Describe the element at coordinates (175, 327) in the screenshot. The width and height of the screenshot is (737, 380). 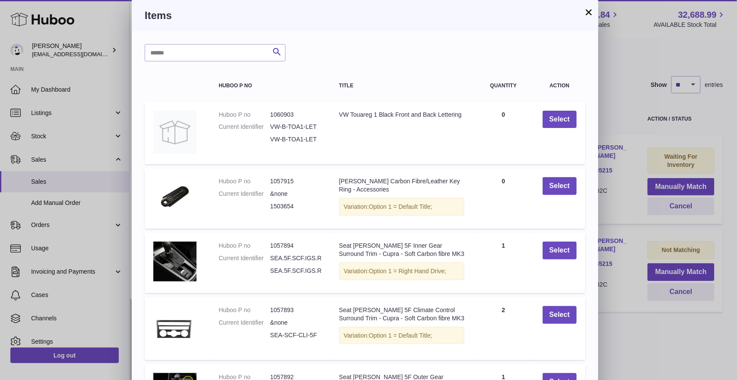
I see `img: Seat Leon 5F Climate Control Surround Trim - Cupra - Soft Carbon fibre MK3` at that location.